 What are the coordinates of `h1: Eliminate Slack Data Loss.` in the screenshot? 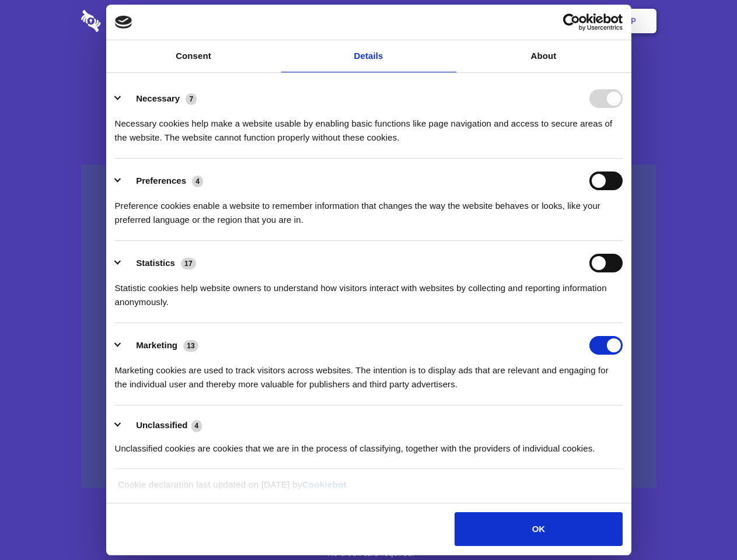 It's located at (368, 73).